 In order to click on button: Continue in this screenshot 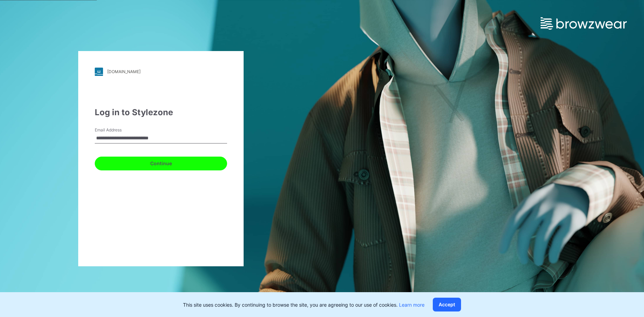, I will do `click(161, 163)`.